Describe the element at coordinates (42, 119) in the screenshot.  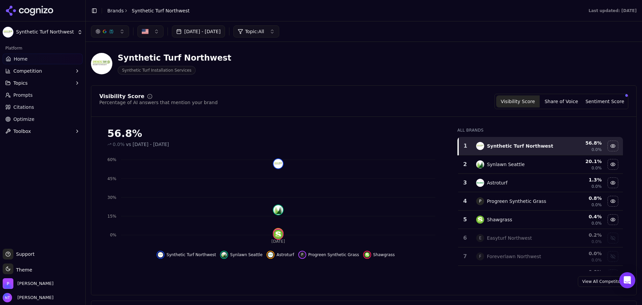
I see `a: Optimize` at that location.